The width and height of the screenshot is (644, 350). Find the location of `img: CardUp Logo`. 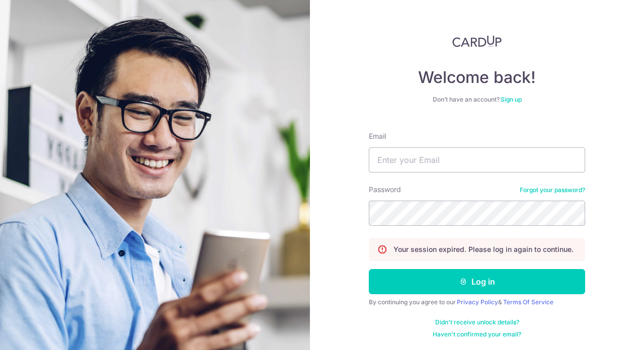

img: CardUp Logo is located at coordinates (477, 41).